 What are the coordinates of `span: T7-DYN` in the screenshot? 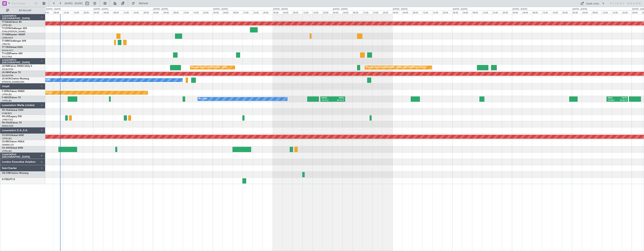 It's located at (6, 28).